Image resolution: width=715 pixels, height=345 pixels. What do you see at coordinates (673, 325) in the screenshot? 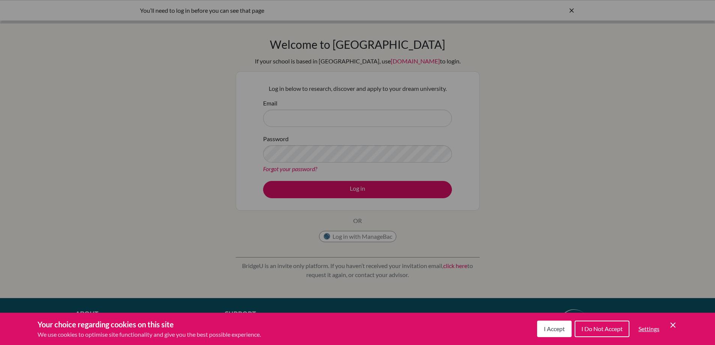
I see `button: Save and close` at bounding box center [673, 325].